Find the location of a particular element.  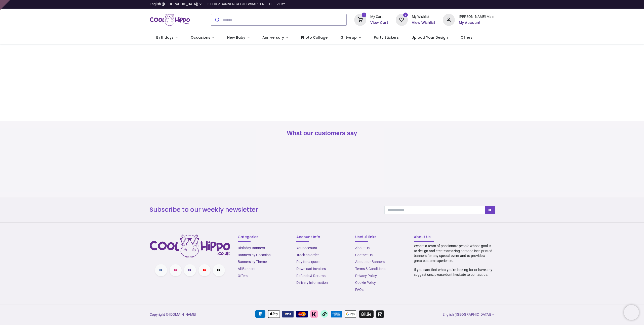

span: Photo Collage is located at coordinates (314, 38).